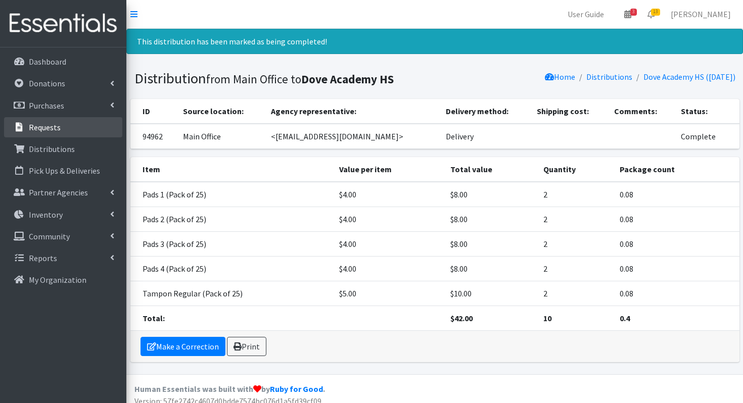  What do you see at coordinates (490, 169) in the screenshot?
I see `th: Total value` at bounding box center [490, 169].